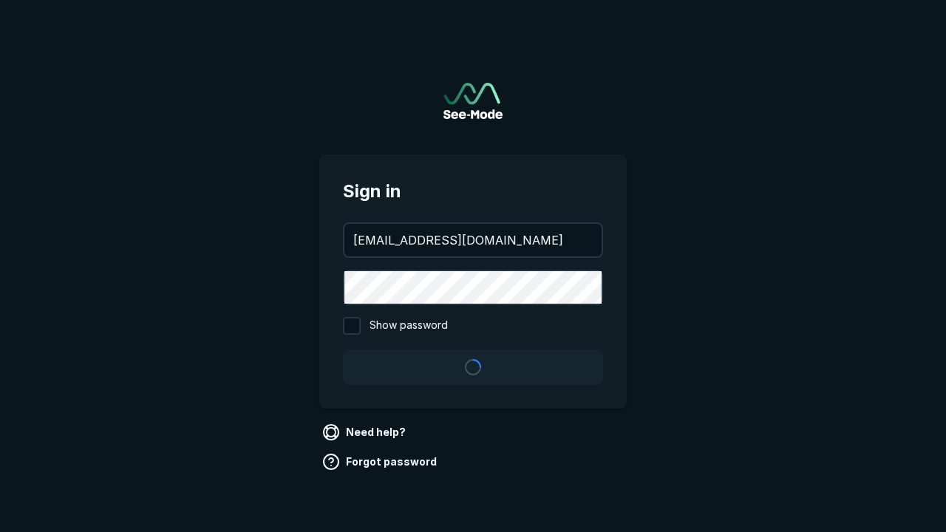  Describe the element at coordinates (473, 101) in the screenshot. I see `img: See-Mode Logo` at that location.